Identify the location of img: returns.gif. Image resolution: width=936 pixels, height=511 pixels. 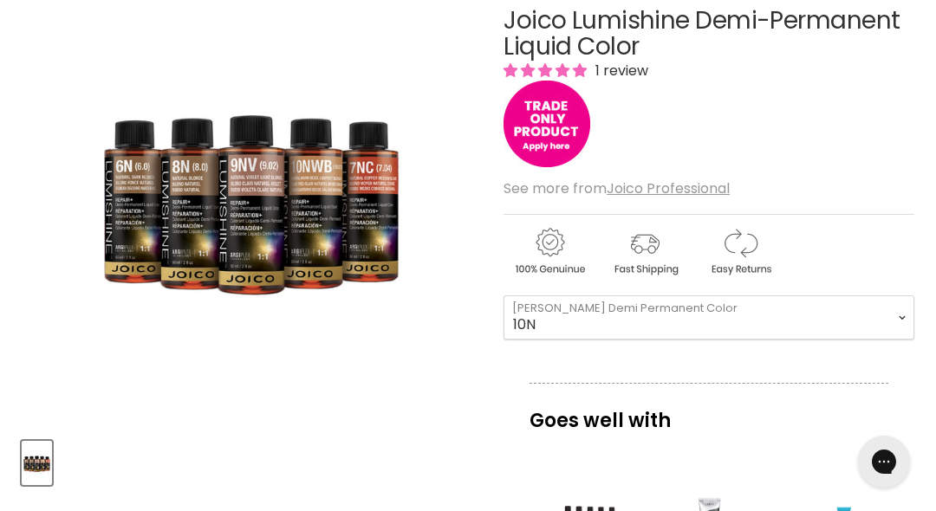
(740, 251).